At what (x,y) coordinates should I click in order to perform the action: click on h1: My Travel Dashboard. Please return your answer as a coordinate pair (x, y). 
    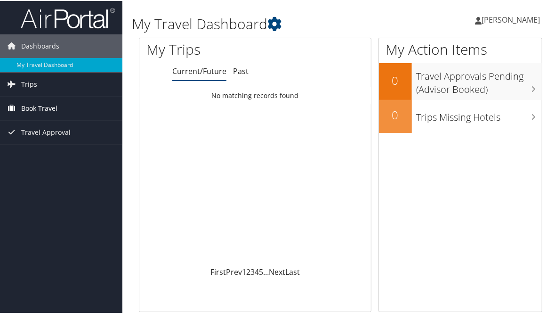
    Looking at the image, I should click on (271, 23).